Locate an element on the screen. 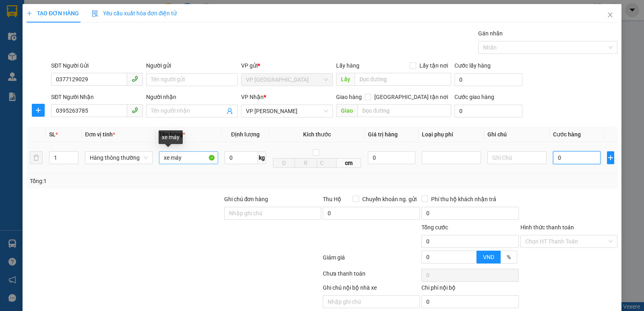 The height and width of the screenshot is (311, 644). div: VP gửi is located at coordinates (287, 65).